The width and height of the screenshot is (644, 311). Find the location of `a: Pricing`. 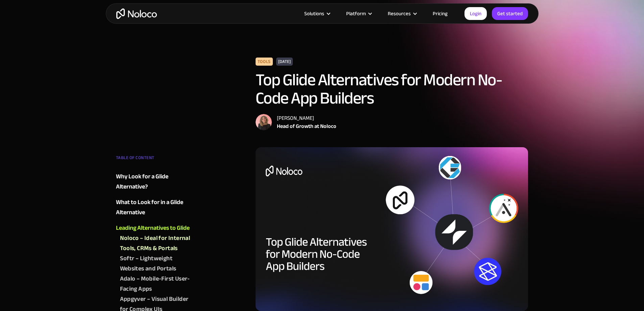

a: Pricing is located at coordinates (440, 13).